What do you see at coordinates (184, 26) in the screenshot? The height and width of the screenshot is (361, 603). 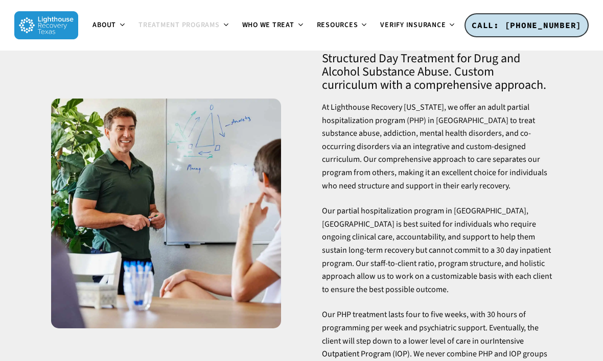 I see `a: Treatment Programs` at bounding box center [184, 26].